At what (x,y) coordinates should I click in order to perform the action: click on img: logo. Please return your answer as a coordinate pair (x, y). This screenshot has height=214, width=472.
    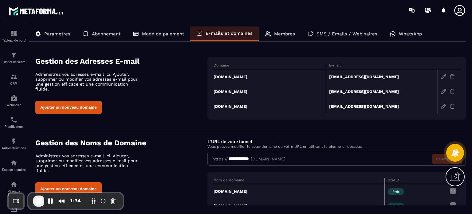
    Looking at the image, I should click on (36, 11).